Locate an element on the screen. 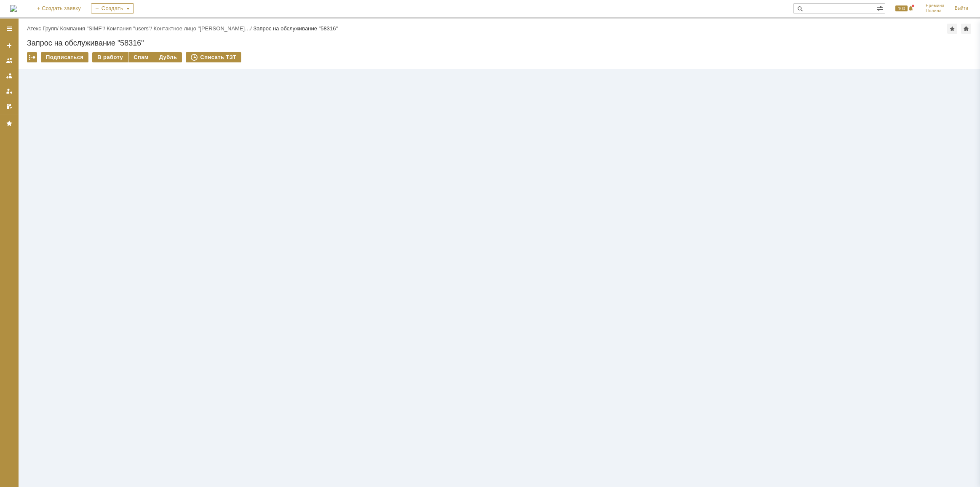  a: Мои согласования is located at coordinates (9, 106).